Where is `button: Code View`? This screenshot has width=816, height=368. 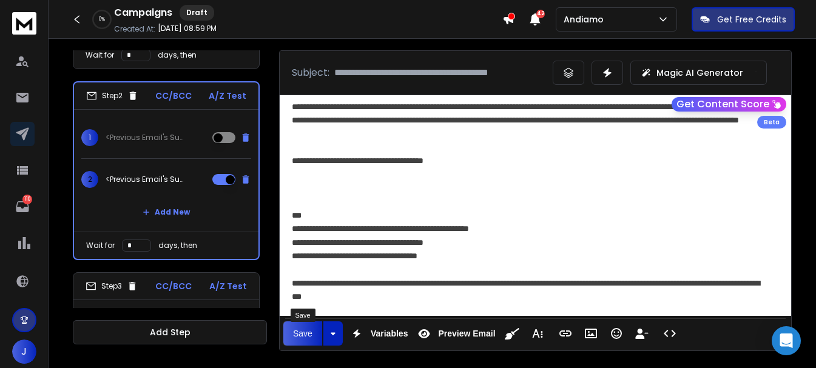 button: Code View is located at coordinates (670, 334).